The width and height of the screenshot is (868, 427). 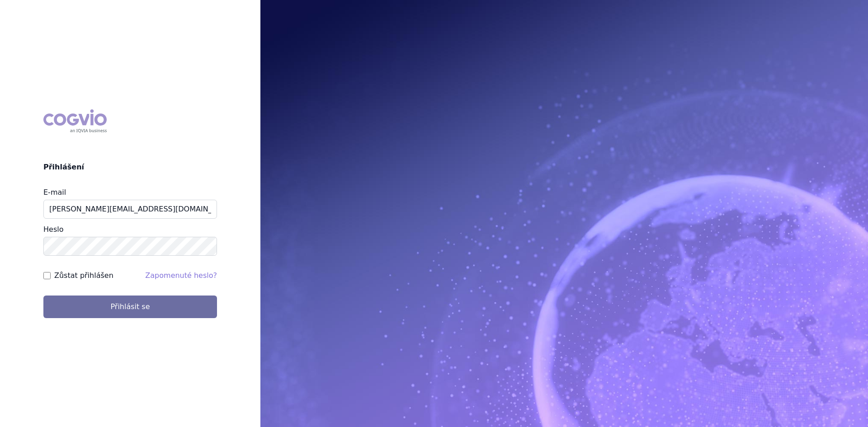 I want to click on label: E-mail, so click(x=55, y=192).